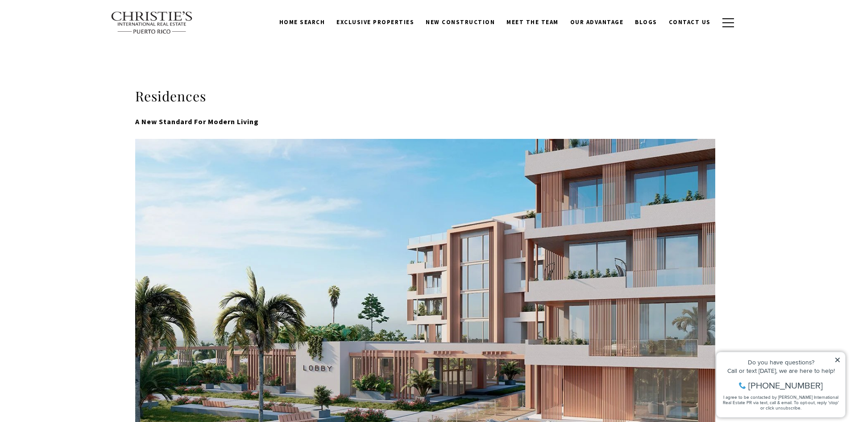 This screenshot has height=422, width=850. What do you see at coordinates (460, 22) in the screenshot?
I see `a: New Construction` at bounding box center [460, 22].